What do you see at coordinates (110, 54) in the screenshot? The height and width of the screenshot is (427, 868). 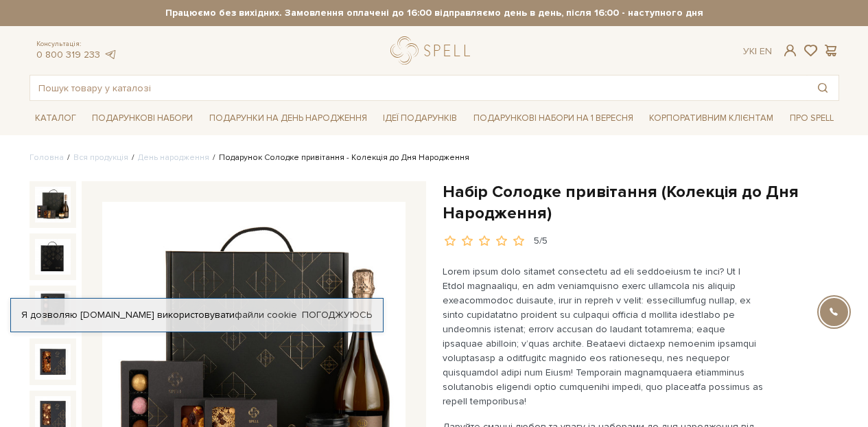 I see `a: telegram` at bounding box center [110, 54].